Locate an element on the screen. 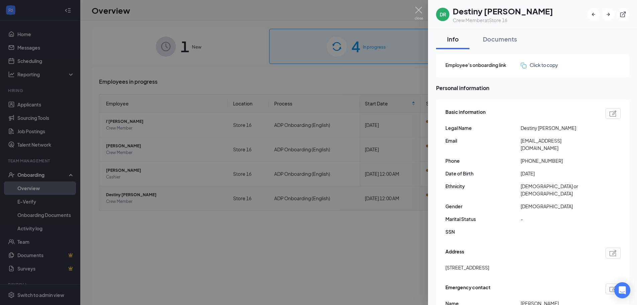 The image size is (637, 305). button: Click to copy is located at coordinates (540, 65).